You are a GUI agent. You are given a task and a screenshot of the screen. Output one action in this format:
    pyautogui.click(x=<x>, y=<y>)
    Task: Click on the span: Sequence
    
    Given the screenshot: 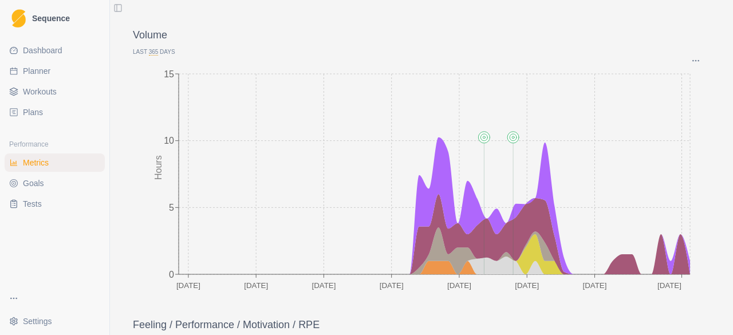 What is the action you would take?
    pyautogui.click(x=51, y=18)
    